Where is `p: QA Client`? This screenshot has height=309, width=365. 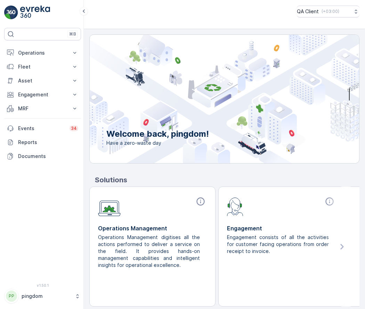 p: QA Client is located at coordinates (308, 11).